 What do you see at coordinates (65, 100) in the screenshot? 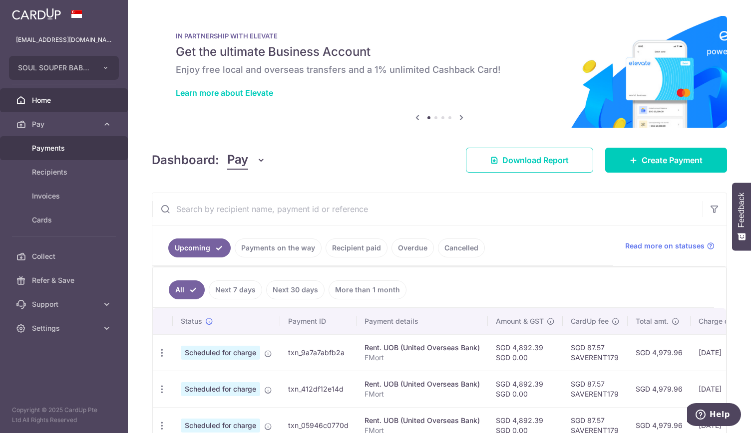
I see `span: Home` at bounding box center [65, 100].